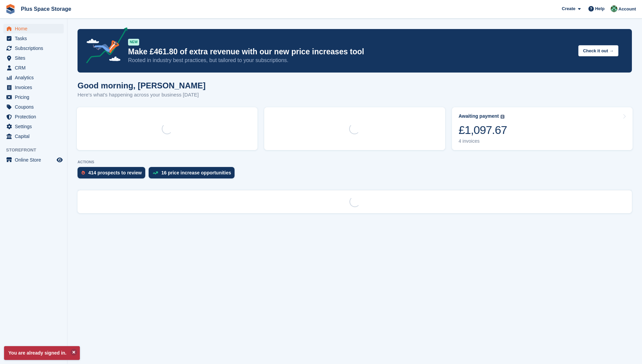 This screenshot has height=364, width=642. What do you see at coordinates (46, 9) in the screenshot?
I see `a: Plus Space Storage` at bounding box center [46, 9].